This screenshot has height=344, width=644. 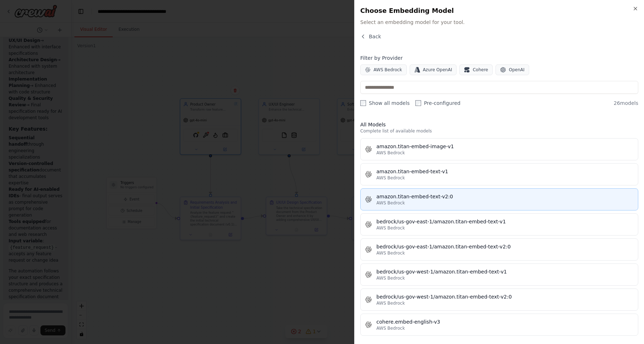 I want to click on button: Back, so click(x=370, y=37).